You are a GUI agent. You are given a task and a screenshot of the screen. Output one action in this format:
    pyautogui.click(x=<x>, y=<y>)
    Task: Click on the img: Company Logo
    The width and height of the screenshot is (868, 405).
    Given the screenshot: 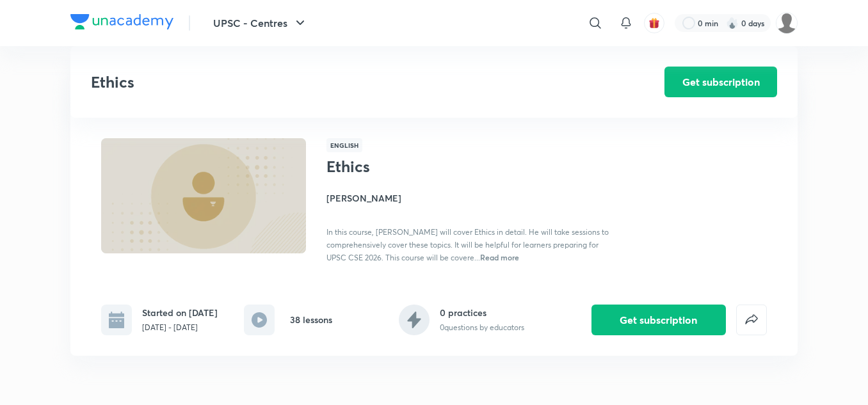 What is the action you would take?
    pyautogui.click(x=122, y=22)
    